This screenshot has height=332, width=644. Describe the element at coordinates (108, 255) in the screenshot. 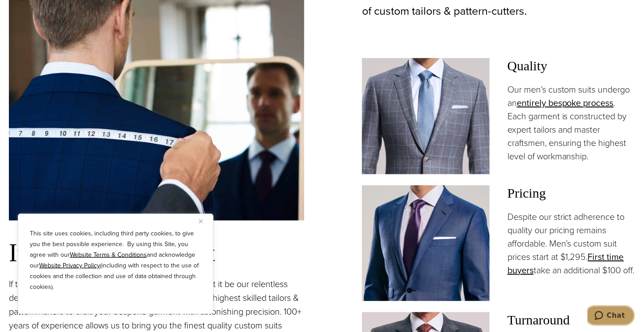

I see `a: Website Terms & Conditions` at that location.